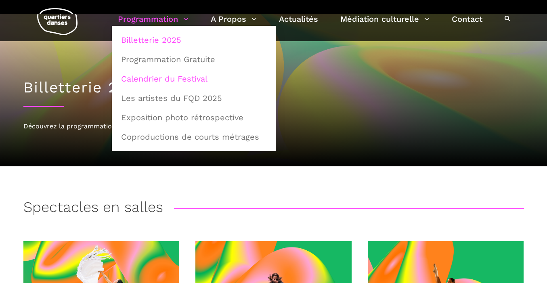 The width and height of the screenshot is (547, 283). Describe the element at coordinates (194, 98) in the screenshot. I see `a: Les artistes du FQD 2025` at that location.